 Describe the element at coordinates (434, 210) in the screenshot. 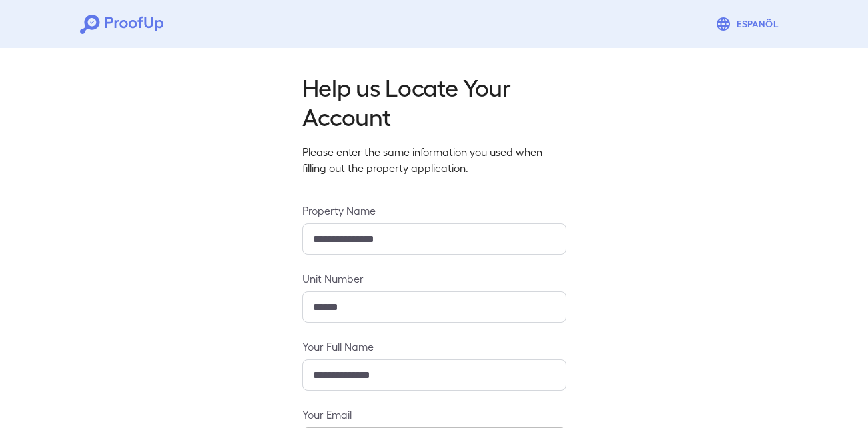

I see `label: Property Name` at that location.